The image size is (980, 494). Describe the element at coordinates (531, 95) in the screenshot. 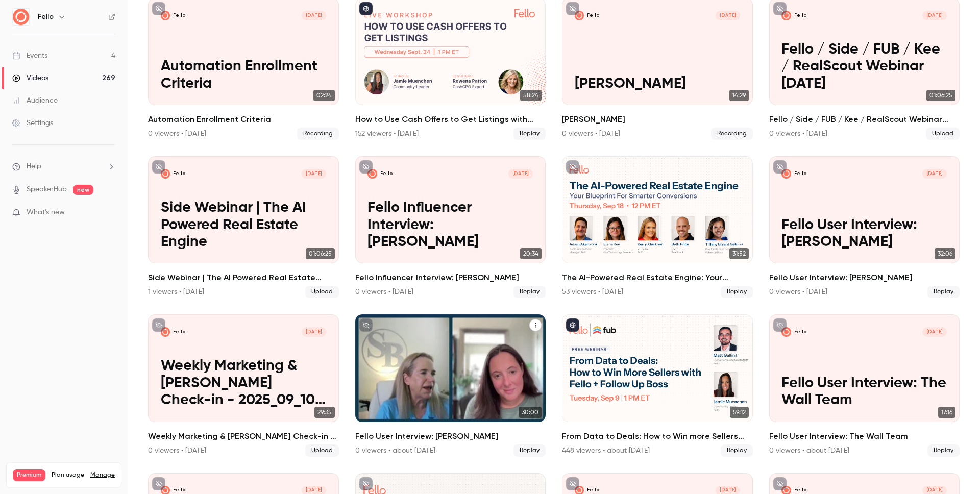

I see `span: 58:24` at that location.